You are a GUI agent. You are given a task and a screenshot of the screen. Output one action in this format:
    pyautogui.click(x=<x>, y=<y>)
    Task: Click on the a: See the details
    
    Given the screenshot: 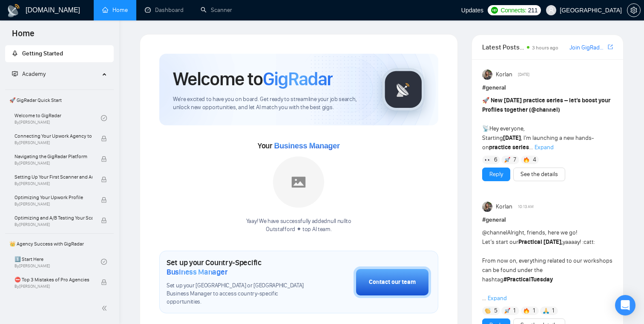 What is the action you would take?
    pyautogui.click(x=539, y=174)
    